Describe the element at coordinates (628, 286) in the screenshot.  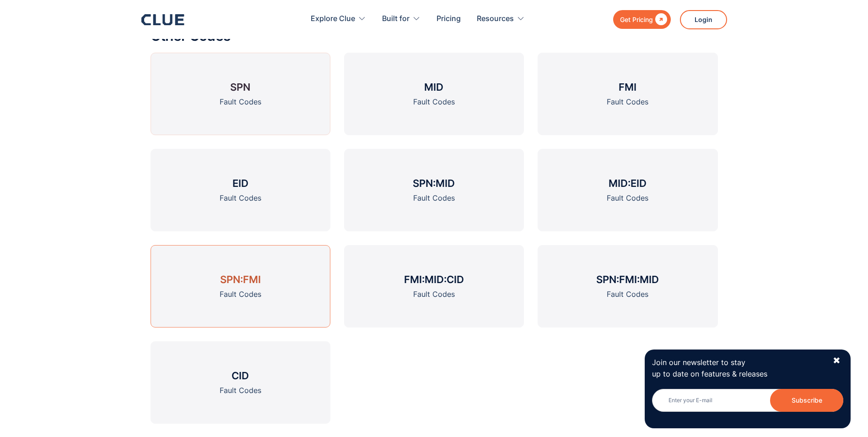
I see `a: SPN:FMI:MIDFault Codes` at that location.